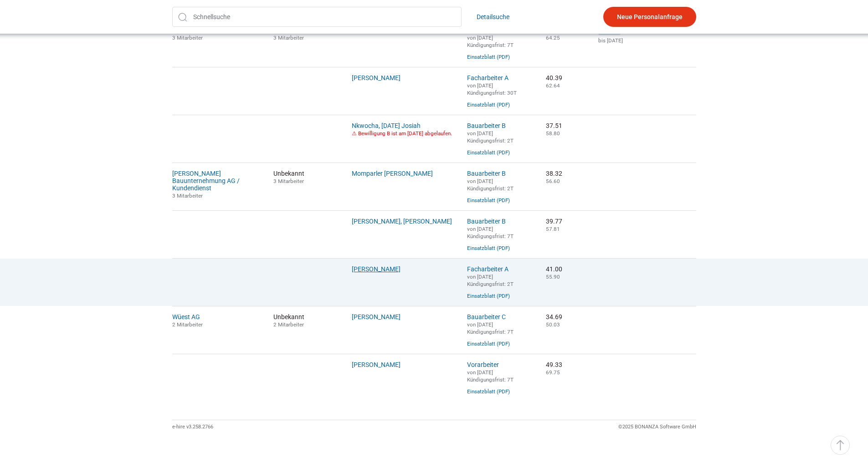 The height and width of the screenshot is (473, 868). I want to click on nobr: 40.39, so click(554, 78).